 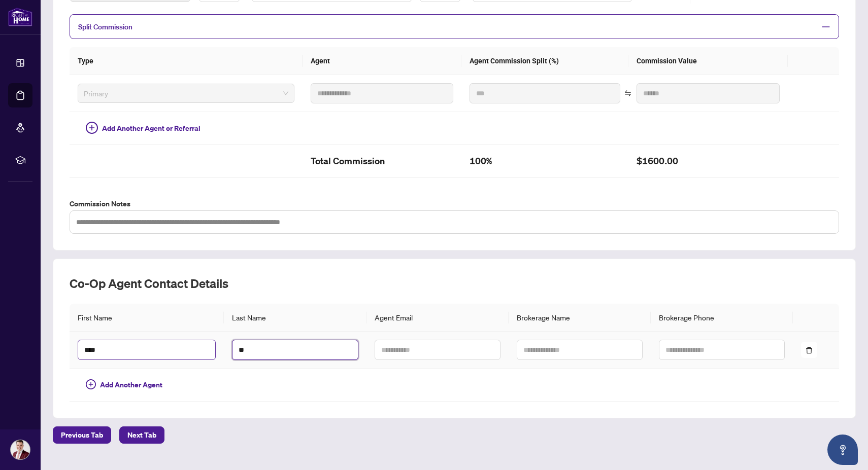 I want to click on span: Next Tab, so click(x=142, y=435).